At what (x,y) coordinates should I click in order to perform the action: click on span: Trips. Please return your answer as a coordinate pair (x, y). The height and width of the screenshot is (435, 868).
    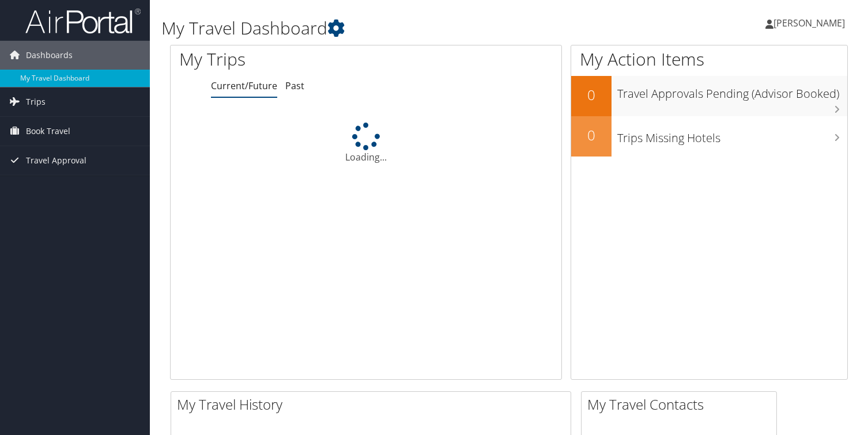
    Looking at the image, I should click on (36, 102).